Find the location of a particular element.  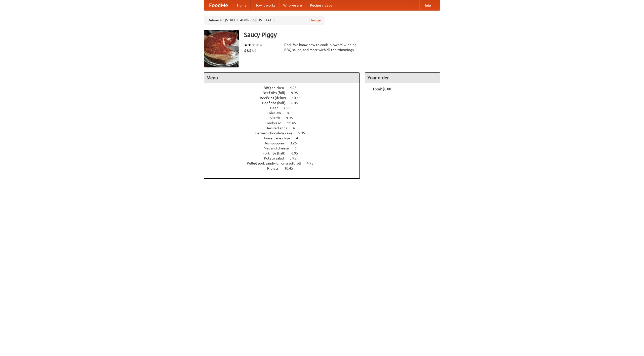

a: Who we are is located at coordinates (292, 5).